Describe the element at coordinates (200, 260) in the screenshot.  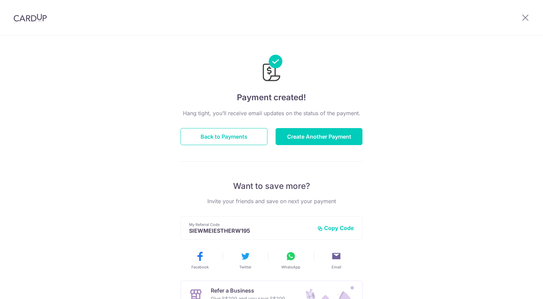
I see `button: Facebook` at that location.